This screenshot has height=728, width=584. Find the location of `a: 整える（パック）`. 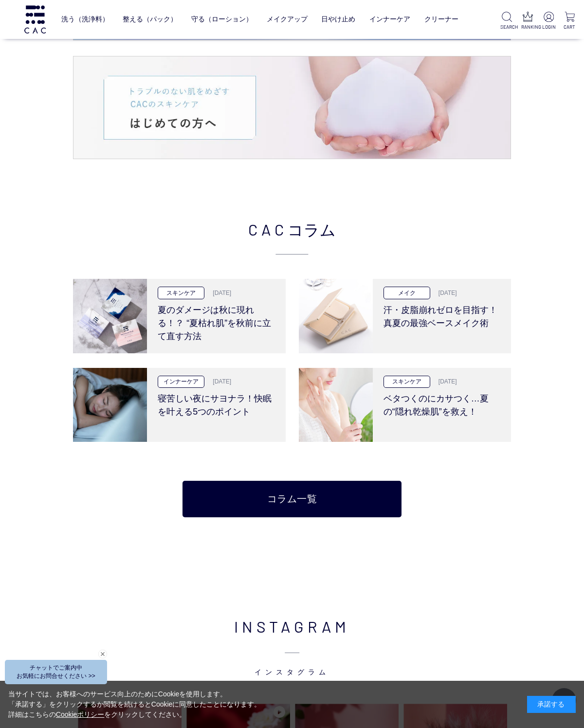

a: 整える（パック） is located at coordinates (150, 19).